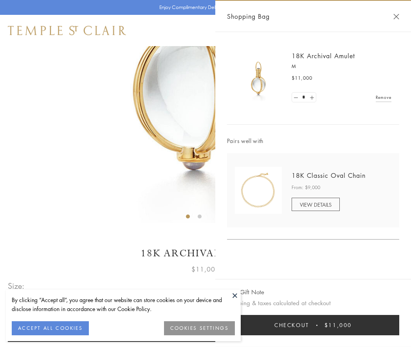 This screenshot has width=411, height=347. Describe the element at coordinates (313, 303) in the screenshot. I see `p: Shipping & taxes calculated at checkout` at that location.